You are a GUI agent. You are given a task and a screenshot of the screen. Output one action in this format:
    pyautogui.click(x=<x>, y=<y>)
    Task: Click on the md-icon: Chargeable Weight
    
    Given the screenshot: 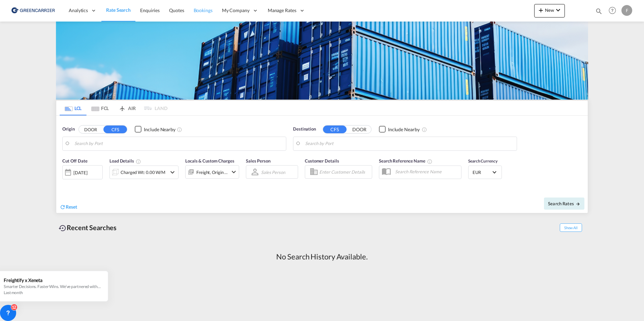 What is the action you would take?
    pyautogui.click(x=138, y=161)
    